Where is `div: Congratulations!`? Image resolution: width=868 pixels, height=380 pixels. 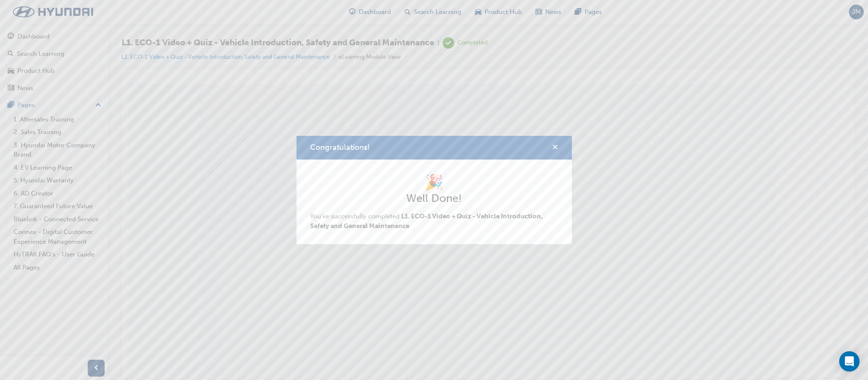
div: Congratulations! is located at coordinates (434, 190).